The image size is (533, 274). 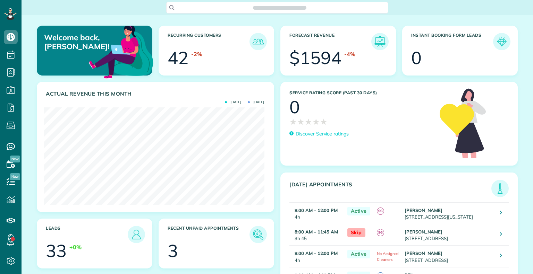 What do you see at coordinates (156, 94) in the screenshot?
I see `h3: Actual Revenue this month` at bounding box center [156, 94].